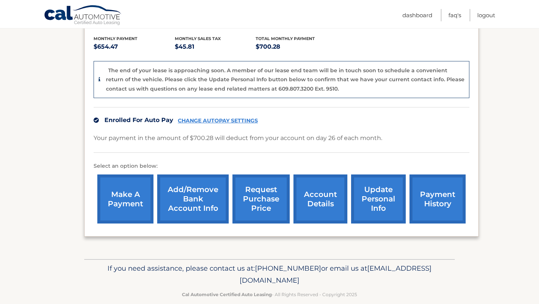 The height and width of the screenshot is (304, 539). Describe the element at coordinates (417, 15) in the screenshot. I see `a: Dashboard` at that location.